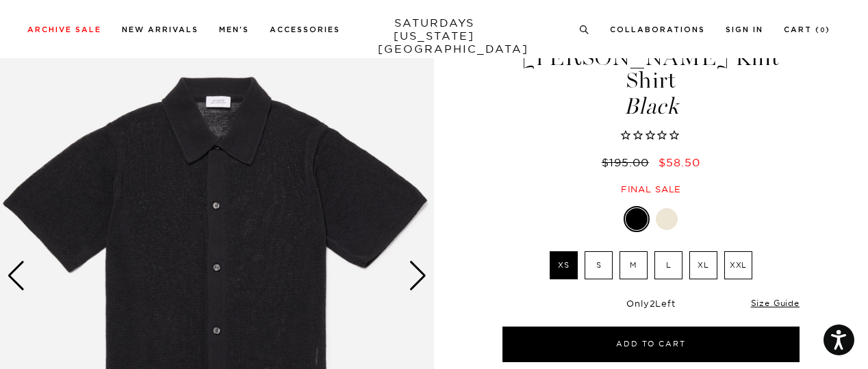 This screenshot has width=868, height=369. I want to click on a: Collaborations, so click(657, 29).